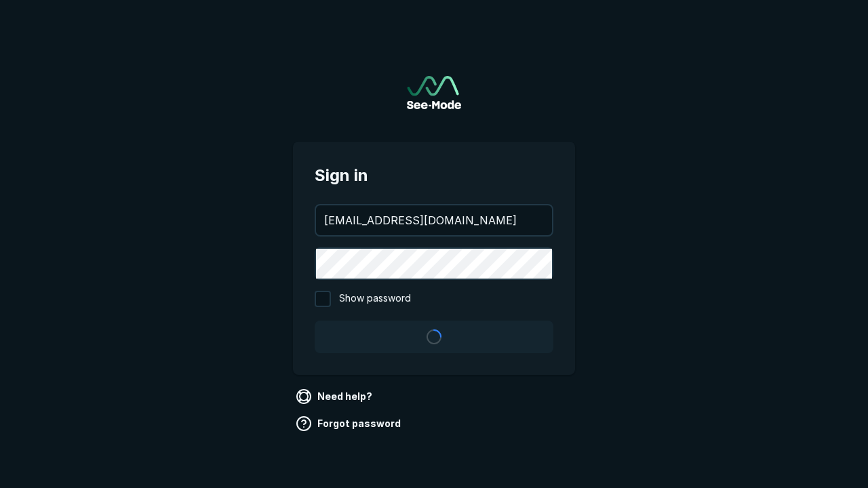  Describe the element at coordinates (349, 424) in the screenshot. I see `a: Forgot password` at that location.